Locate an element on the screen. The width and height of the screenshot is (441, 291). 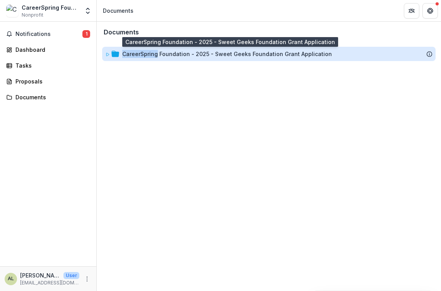
div: Tasks is located at coordinates (51, 65).